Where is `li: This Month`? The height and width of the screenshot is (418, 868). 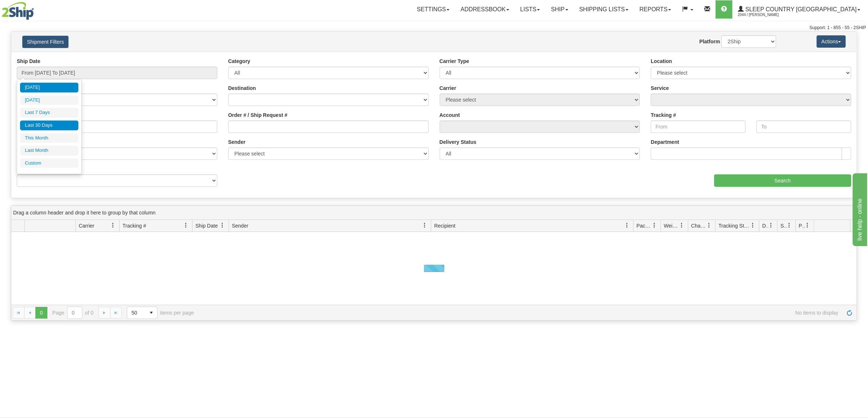
li: This Month is located at coordinates (49, 138).